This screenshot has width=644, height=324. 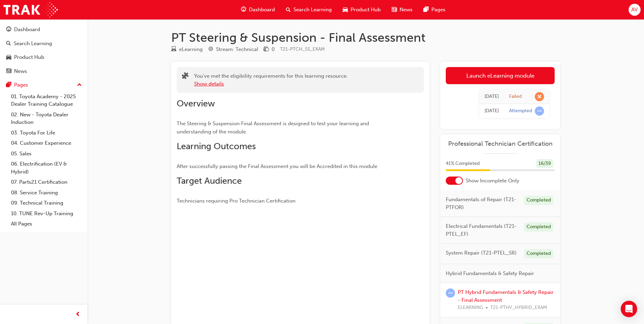 What do you see at coordinates (43, 71) in the screenshot?
I see `a: News` at bounding box center [43, 71].